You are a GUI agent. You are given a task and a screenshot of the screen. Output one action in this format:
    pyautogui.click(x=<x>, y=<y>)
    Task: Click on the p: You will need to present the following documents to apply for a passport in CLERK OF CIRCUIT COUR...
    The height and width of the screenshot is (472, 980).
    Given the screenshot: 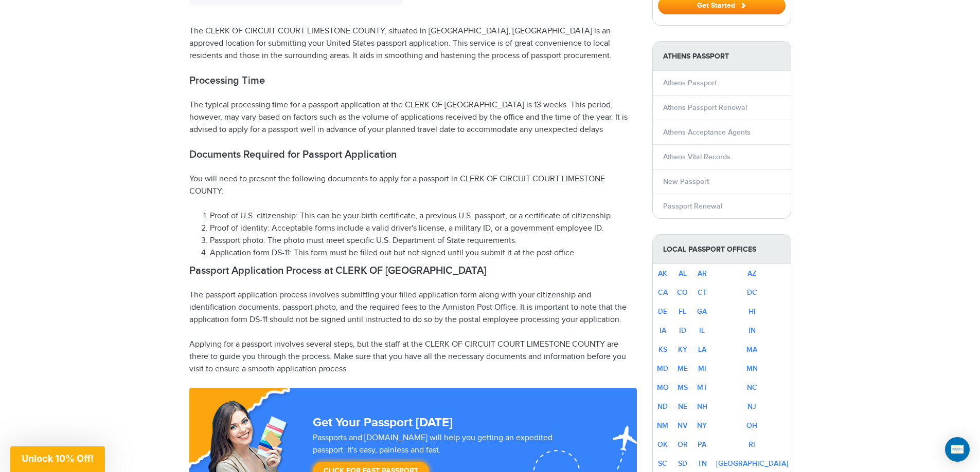 What is the action you would take?
    pyautogui.click(x=413, y=186)
    